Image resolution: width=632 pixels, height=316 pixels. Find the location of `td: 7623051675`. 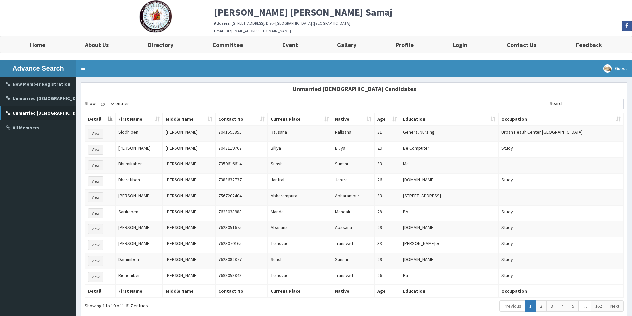

td: 7623051675 is located at coordinates (241, 229).